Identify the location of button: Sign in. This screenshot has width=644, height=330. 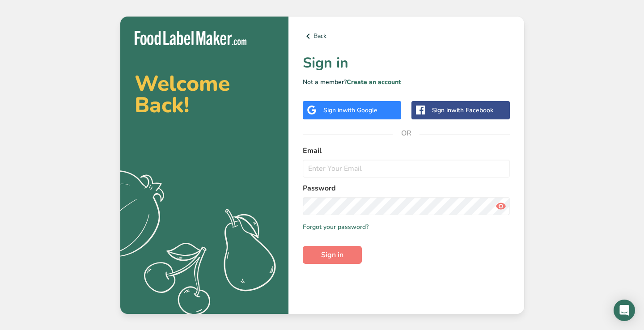
(333, 255).